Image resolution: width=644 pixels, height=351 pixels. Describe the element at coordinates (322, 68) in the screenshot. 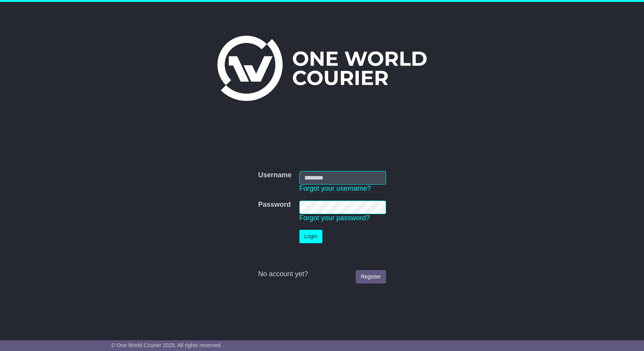

I see `img: One World` at that location.